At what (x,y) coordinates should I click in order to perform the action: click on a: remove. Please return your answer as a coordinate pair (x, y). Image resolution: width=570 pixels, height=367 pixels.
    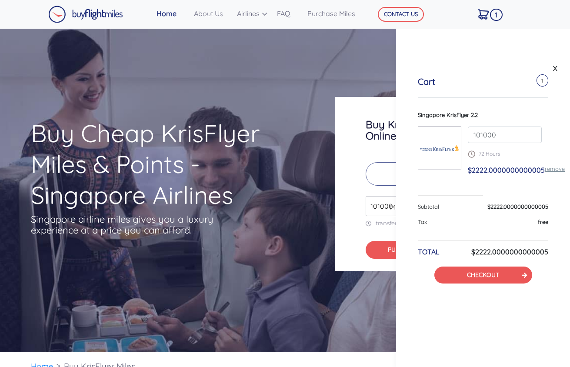
    Looking at the image, I should click on (554, 169).